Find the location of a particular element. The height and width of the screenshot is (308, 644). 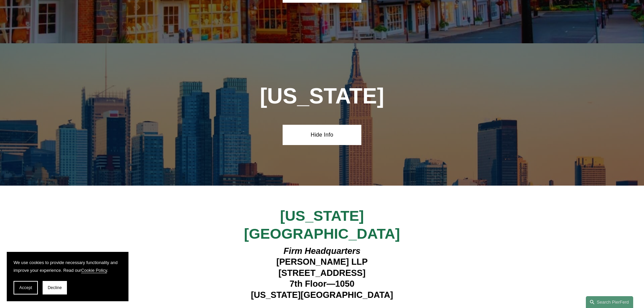

section: Cookie banner is located at coordinates (68, 277).